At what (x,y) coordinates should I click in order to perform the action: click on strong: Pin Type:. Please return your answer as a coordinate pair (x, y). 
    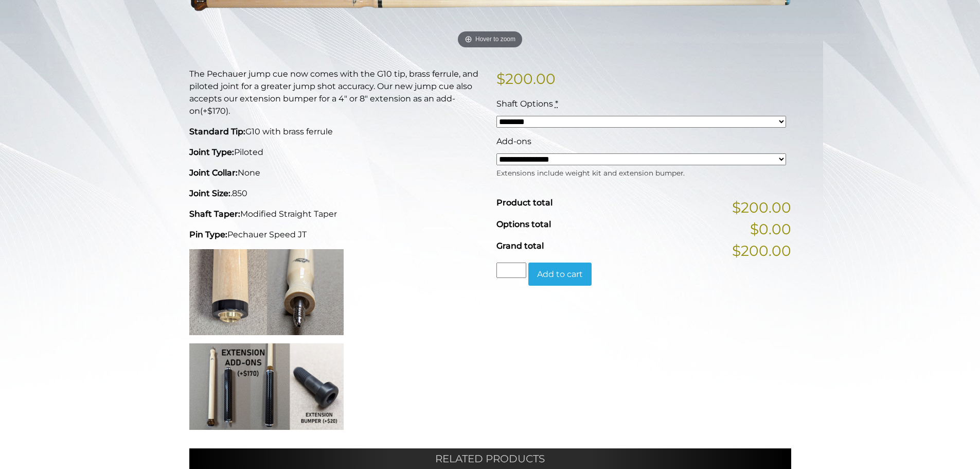
    Looking at the image, I should click on (208, 234).